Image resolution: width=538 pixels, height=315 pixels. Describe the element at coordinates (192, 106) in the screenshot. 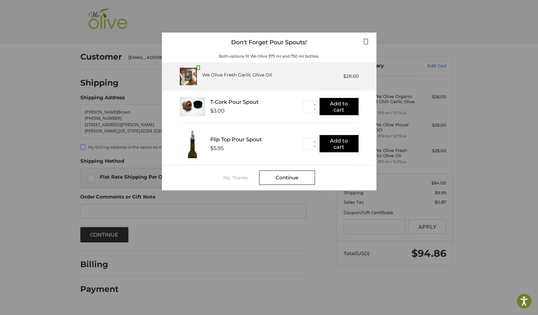

I see `img: T_Cork__22625.1711686153.233.225.jpg` at that location.